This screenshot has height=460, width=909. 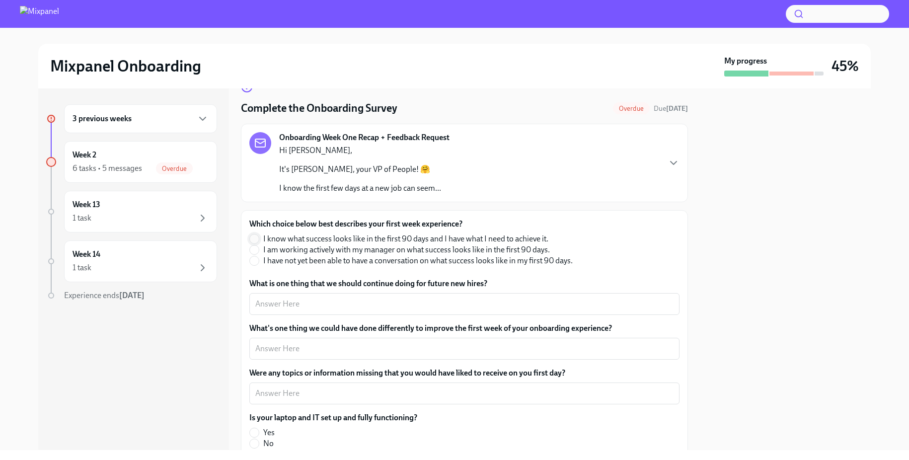 What do you see at coordinates (671, 108) in the screenshot?
I see `span: August 9th, 2025 09:00` at bounding box center [671, 108].